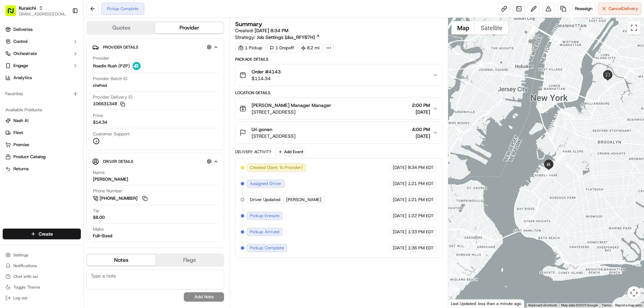  What do you see at coordinates (109, 104) in the screenshot?
I see `button: 106631348` at bounding box center [109, 104].